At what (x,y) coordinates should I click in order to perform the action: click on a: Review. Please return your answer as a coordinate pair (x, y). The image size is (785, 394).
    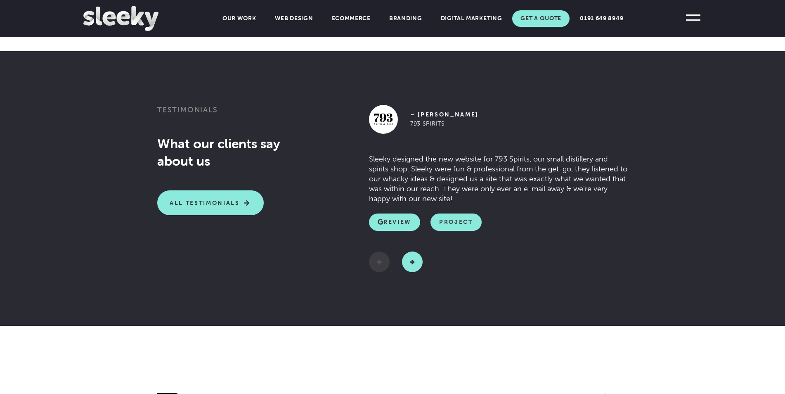
    Looking at the image, I should click on (395, 222).